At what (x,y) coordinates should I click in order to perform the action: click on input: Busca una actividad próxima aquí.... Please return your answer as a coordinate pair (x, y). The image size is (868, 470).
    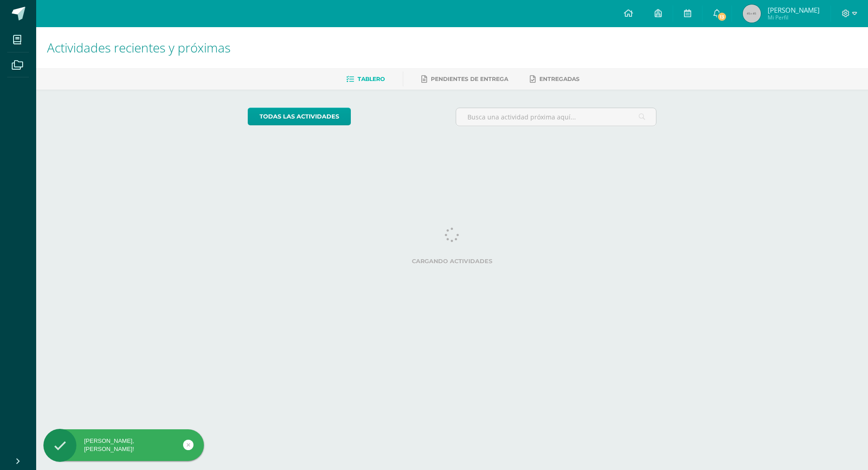
    Looking at the image, I should click on (556, 117).